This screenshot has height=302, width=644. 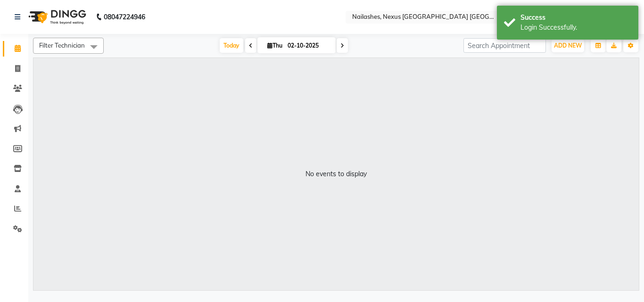 What do you see at coordinates (275, 45) in the screenshot?
I see `span: Thu` at bounding box center [275, 45].